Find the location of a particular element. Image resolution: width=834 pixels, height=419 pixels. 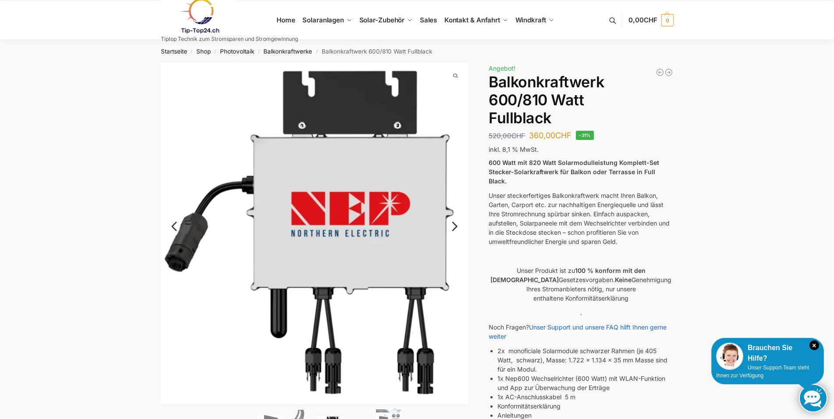

a: Solaranlagen is located at coordinates (327, 20).